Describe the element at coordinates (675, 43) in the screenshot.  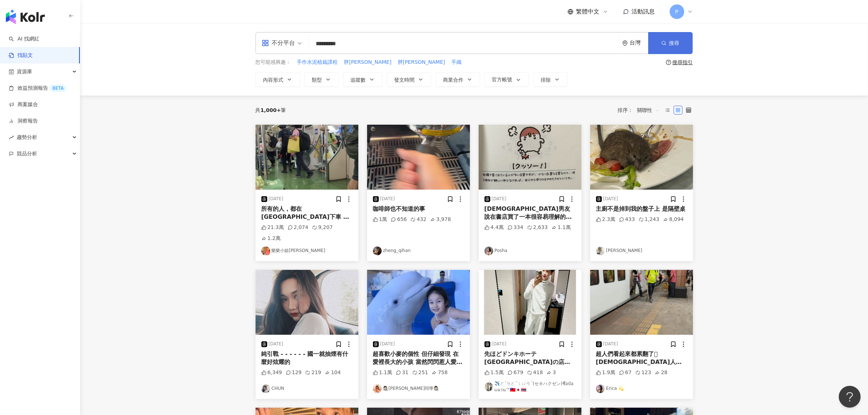
I see `span: 搜尋` at that location.